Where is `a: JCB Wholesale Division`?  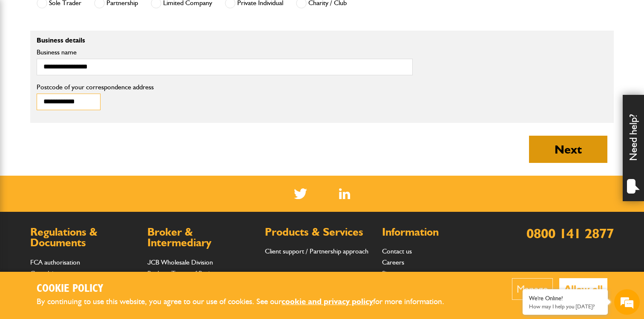 a: JCB Wholesale Division is located at coordinates (180, 262).